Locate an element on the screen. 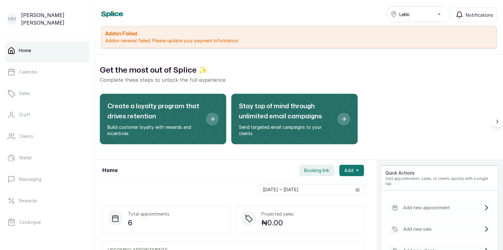 The image size is (503, 250). a: Catalogue is located at coordinates (47, 222).